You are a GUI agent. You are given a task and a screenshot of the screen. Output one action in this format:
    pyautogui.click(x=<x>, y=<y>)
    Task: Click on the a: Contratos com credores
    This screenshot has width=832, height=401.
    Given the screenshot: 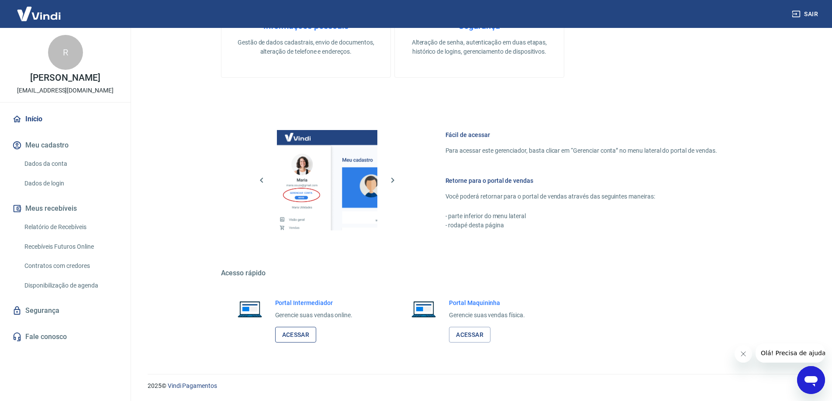 What is the action you would take?
    pyautogui.click(x=70, y=266)
    